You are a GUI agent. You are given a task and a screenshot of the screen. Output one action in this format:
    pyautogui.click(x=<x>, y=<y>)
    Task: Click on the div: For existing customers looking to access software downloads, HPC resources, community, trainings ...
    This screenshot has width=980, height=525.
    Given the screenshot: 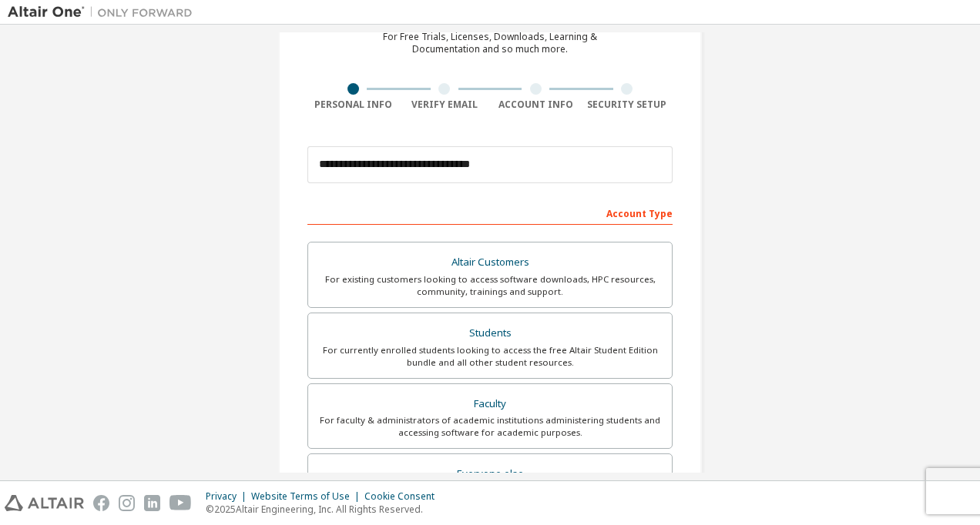 What is the action you would take?
    pyautogui.click(x=490, y=286)
    